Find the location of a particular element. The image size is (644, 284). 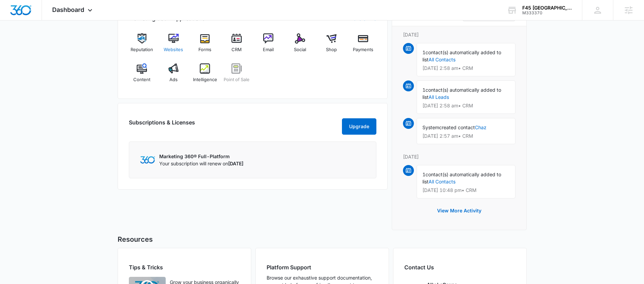

h2: Subscriptions & Licenses is located at coordinates (162, 125).